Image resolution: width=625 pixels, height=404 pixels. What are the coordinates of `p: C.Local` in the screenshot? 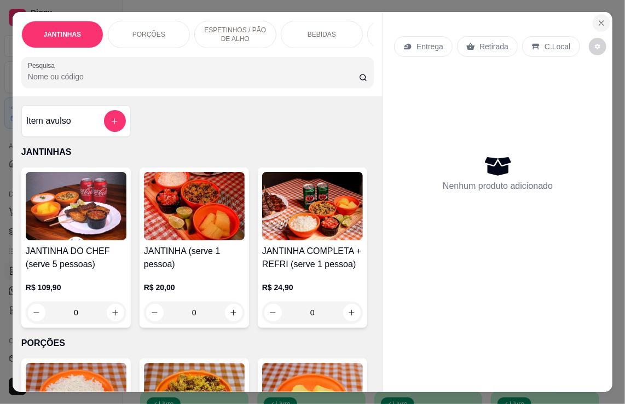 It's located at (557, 47).